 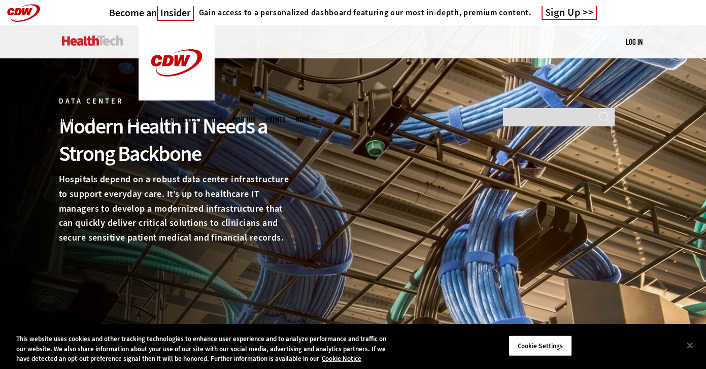 What do you see at coordinates (136, 119) in the screenshot?
I see `a: Features` at bounding box center [136, 119].